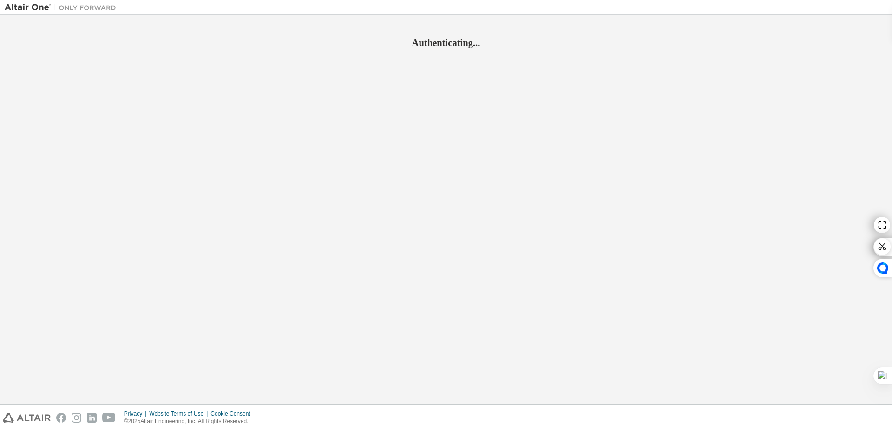  What do you see at coordinates (233, 414) in the screenshot?
I see `div: Cookie Consent` at bounding box center [233, 414].